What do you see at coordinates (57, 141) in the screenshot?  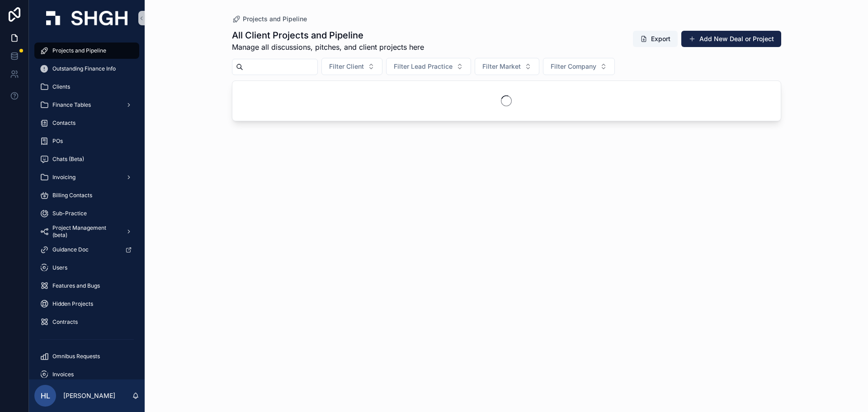 I see `span: POs` at bounding box center [57, 141].